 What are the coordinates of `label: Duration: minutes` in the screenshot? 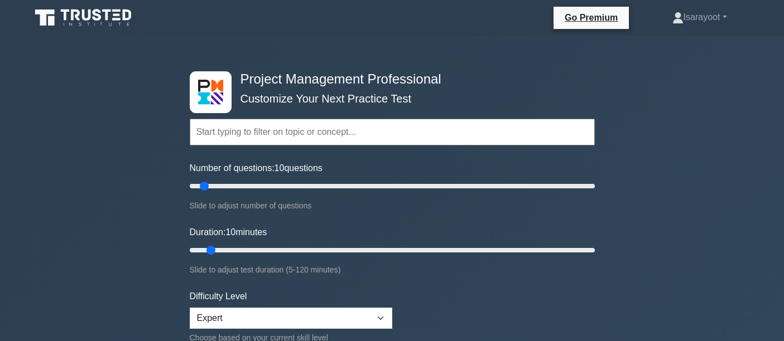 It's located at (228, 233).